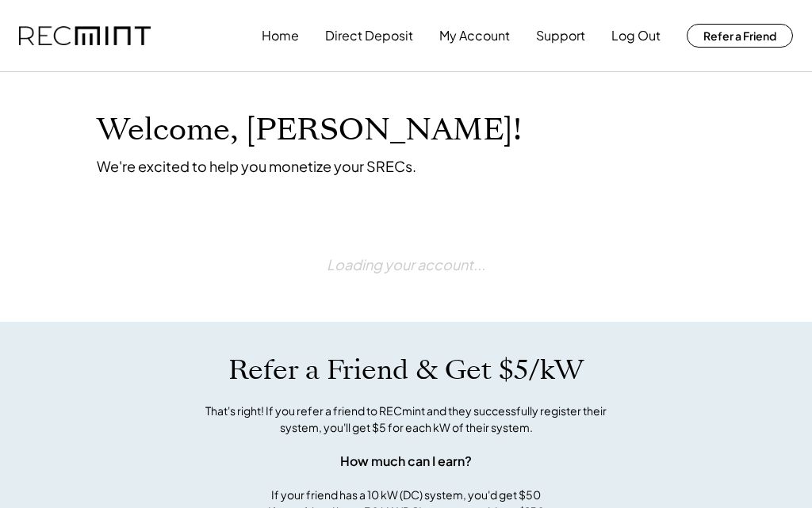 Image resolution: width=812 pixels, height=508 pixels. Describe the element at coordinates (740, 36) in the screenshot. I see `button: Refer a Friend` at that location.